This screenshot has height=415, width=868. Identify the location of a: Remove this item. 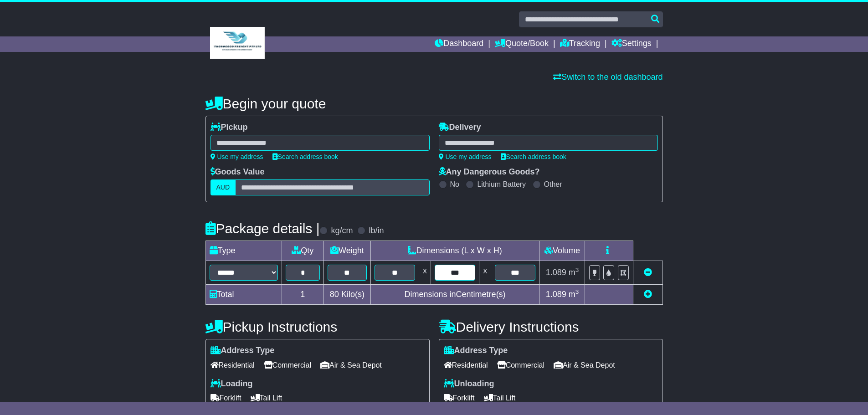
(648, 272).